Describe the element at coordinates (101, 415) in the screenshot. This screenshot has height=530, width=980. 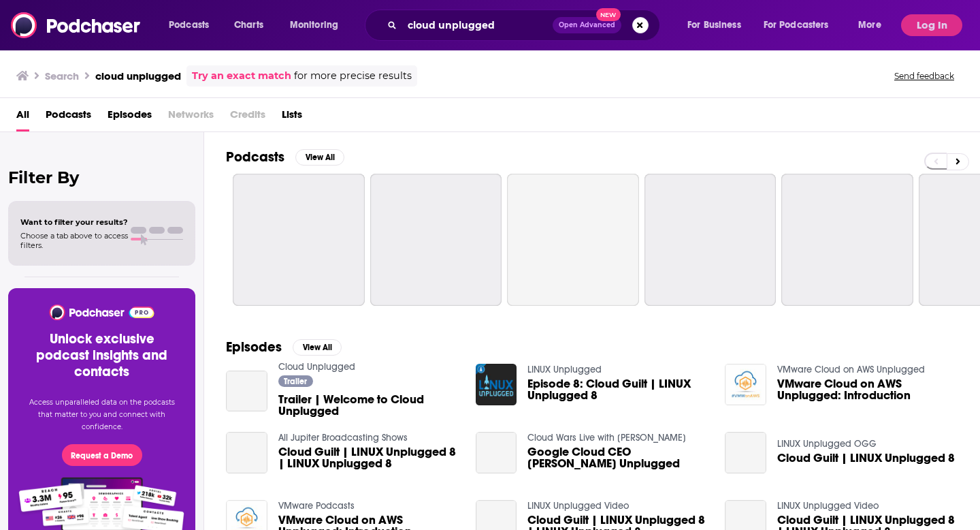
I see `p: Access unparalleled data on the podcasts that matter to you and connect with confidence.` at that location.